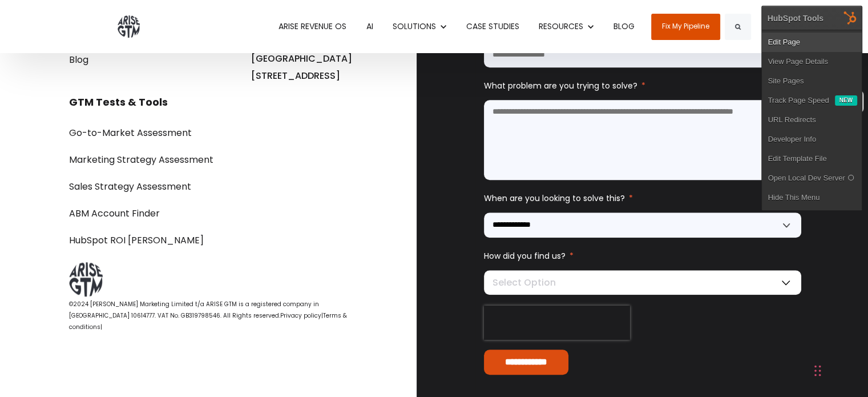  Describe the element at coordinates (118, 71) in the screenshot. I see `img: tab_keywords_by_traffic_grey.svg` at that location.